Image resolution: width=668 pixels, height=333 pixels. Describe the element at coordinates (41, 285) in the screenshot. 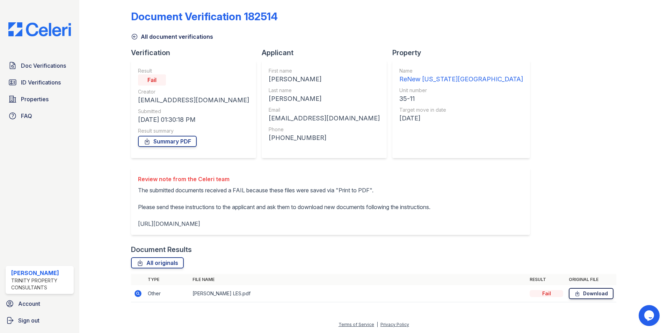

I see `div: Trinity Property Consultants` at that location.